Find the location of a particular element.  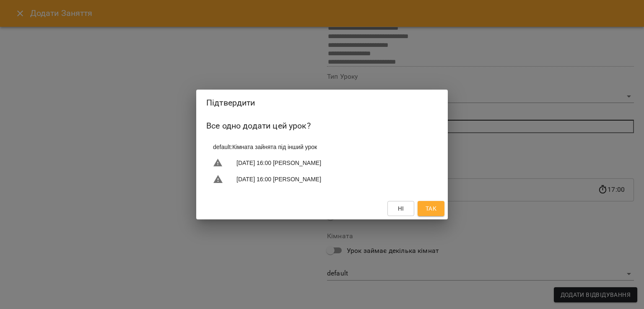

button: Так is located at coordinates (431, 209).